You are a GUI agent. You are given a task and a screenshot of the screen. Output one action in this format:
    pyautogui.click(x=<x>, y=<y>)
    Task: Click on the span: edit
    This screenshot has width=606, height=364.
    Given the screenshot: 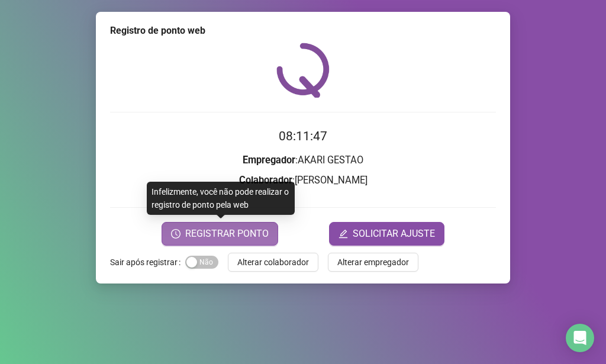 What is the action you would take?
    pyautogui.click(x=344, y=234)
    